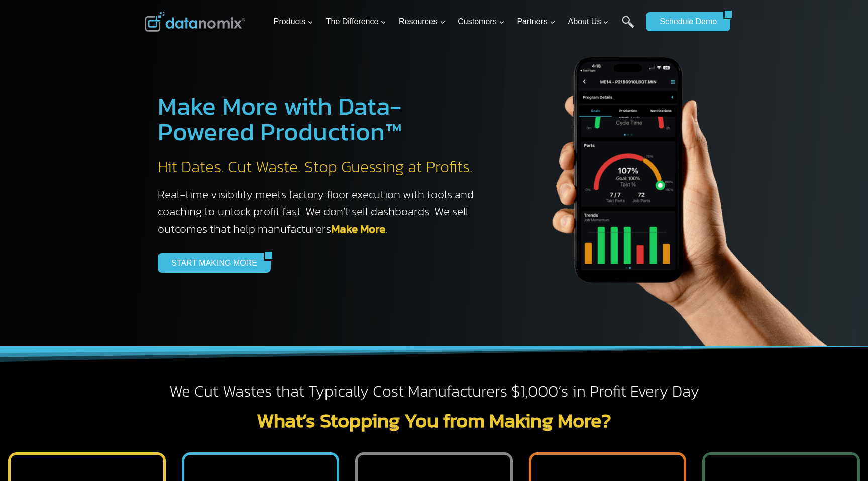 The width and height of the screenshot is (868, 481). I want to click on img: Datanomix, so click(195, 21).